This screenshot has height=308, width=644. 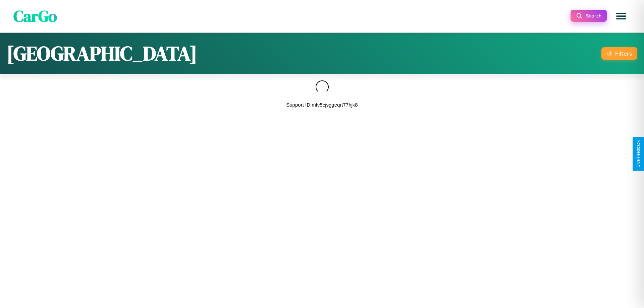 I want to click on button: Search, so click(x=589, y=16).